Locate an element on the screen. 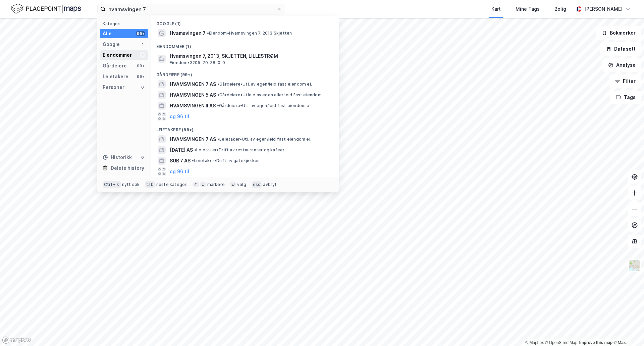 This screenshot has width=644, height=346. img: Z is located at coordinates (635, 265).